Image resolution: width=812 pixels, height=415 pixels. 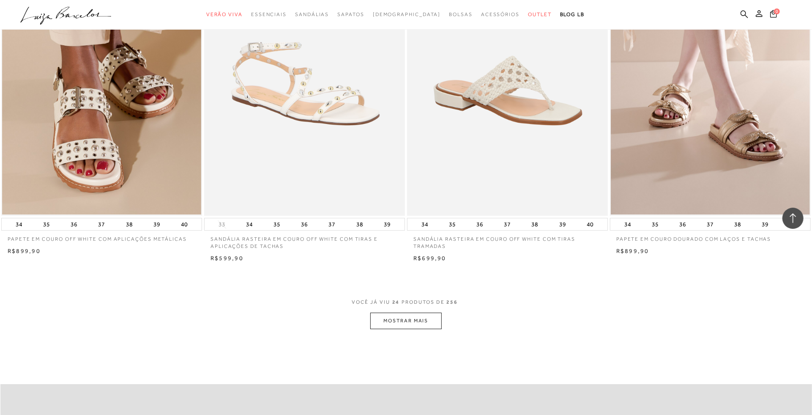 What do you see at coordinates (500, 14) in the screenshot?
I see `span: Acessórios` at bounding box center [500, 14].